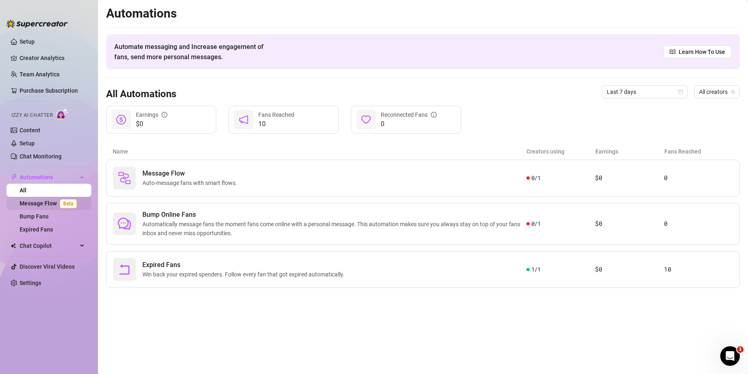  I want to click on a: Creator Analytics, so click(52, 58).